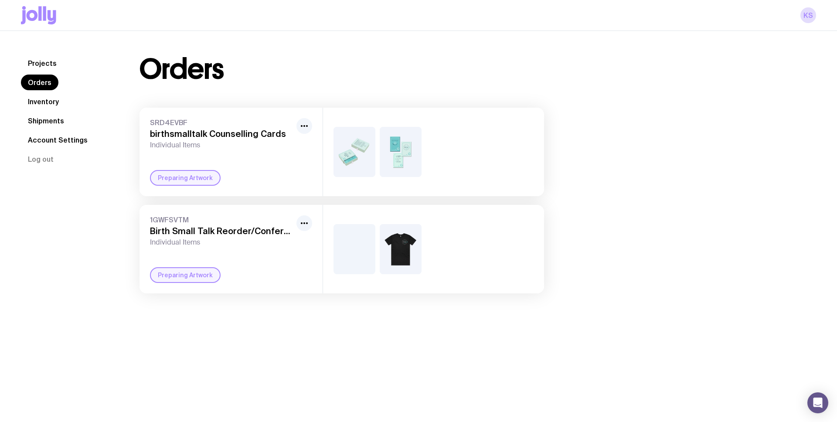 This screenshot has height=422, width=837. What do you see at coordinates (41, 159) in the screenshot?
I see `button: Log out` at bounding box center [41, 159].